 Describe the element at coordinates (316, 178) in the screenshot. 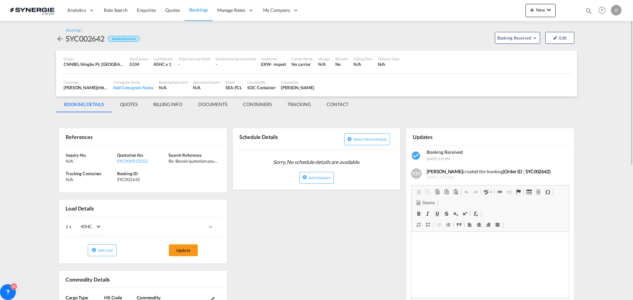

I see `button: icon-plus-circleAdd Schedule` at that location.